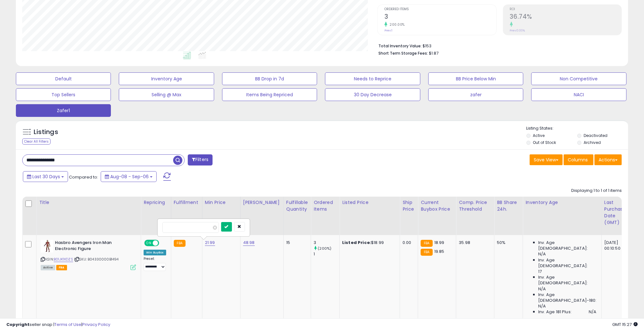  What do you see at coordinates (63, 95) in the screenshot?
I see `button: Top Sellers` at bounding box center [63, 95].